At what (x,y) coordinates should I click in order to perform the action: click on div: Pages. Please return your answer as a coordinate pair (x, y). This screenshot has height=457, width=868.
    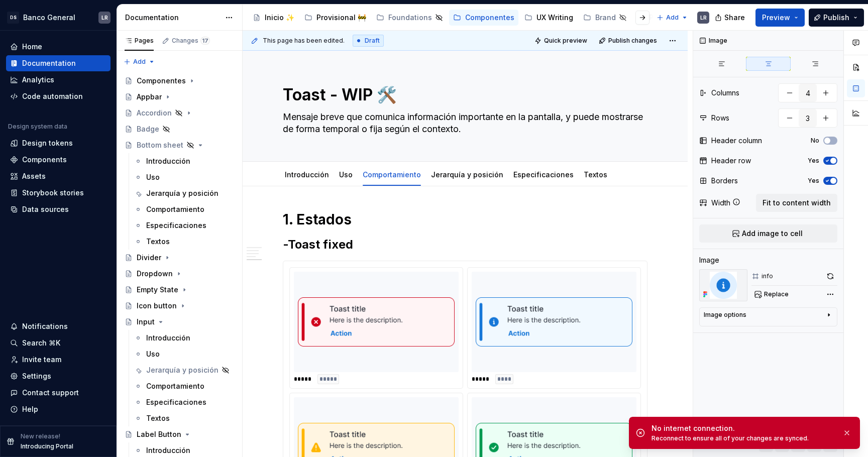
    Looking at the image, I should click on (139, 40).